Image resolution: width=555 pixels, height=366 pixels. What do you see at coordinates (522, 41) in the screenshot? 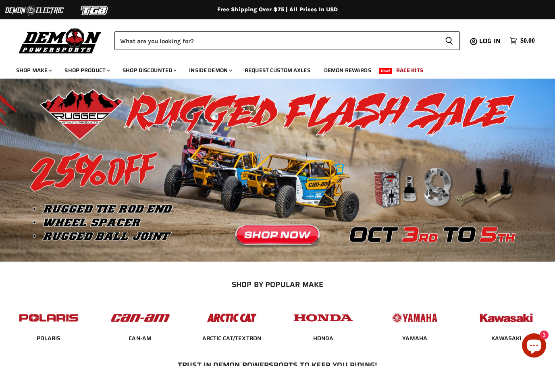
I see `a: $0.00` at bounding box center [522, 41].